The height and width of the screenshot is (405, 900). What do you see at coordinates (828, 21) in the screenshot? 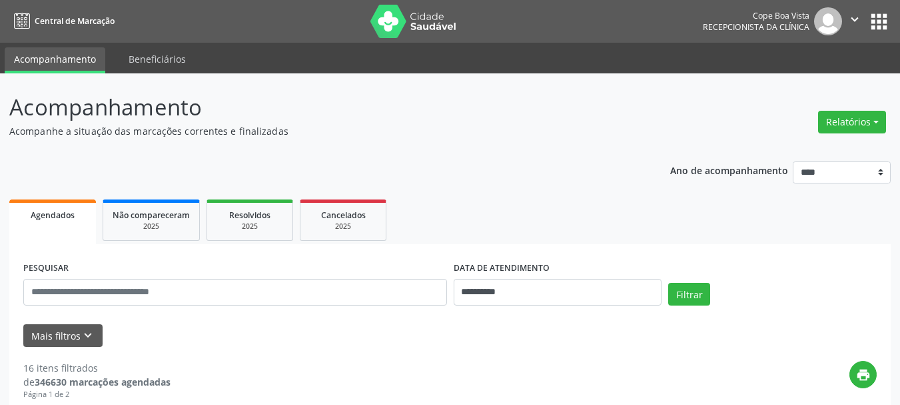
I see `img: img` at bounding box center [828, 21].